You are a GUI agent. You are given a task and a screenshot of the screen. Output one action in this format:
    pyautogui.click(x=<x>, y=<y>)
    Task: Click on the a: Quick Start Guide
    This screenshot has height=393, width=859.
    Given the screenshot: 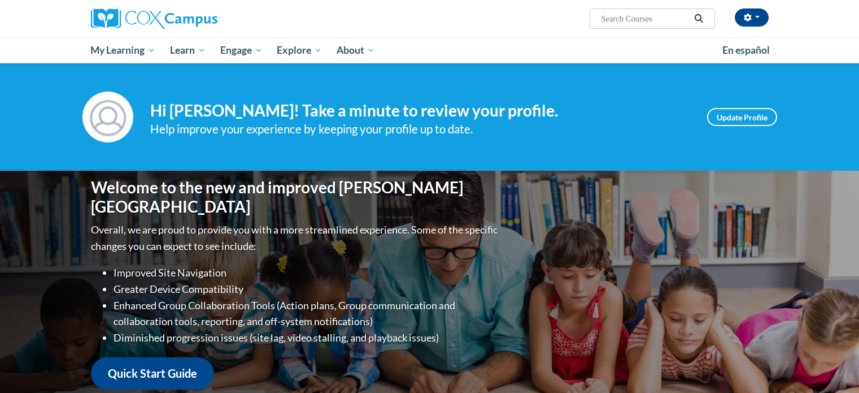 What is the action you would take?
    pyautogui.click(x=153, y=373)
    